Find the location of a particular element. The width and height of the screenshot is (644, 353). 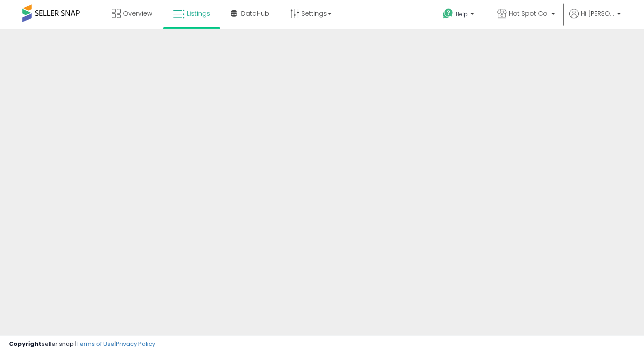

a: Privacy Policy is located at coordinates (135, 343).